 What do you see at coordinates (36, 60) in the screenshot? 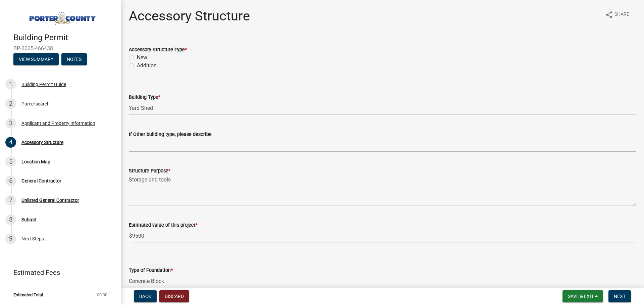
I see `wm-modal-confirm: Summary` at bounding box center [36, 60].